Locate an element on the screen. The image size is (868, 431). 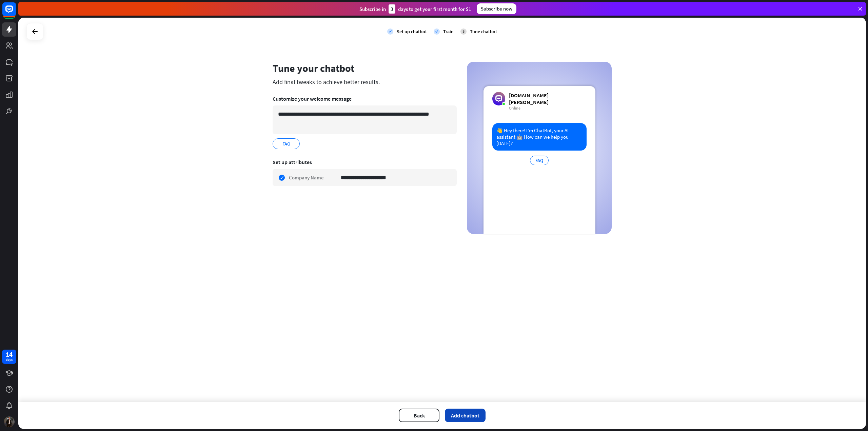
div: Subscribe in days to get your first month for $1 is located at coordinates (415, 9).